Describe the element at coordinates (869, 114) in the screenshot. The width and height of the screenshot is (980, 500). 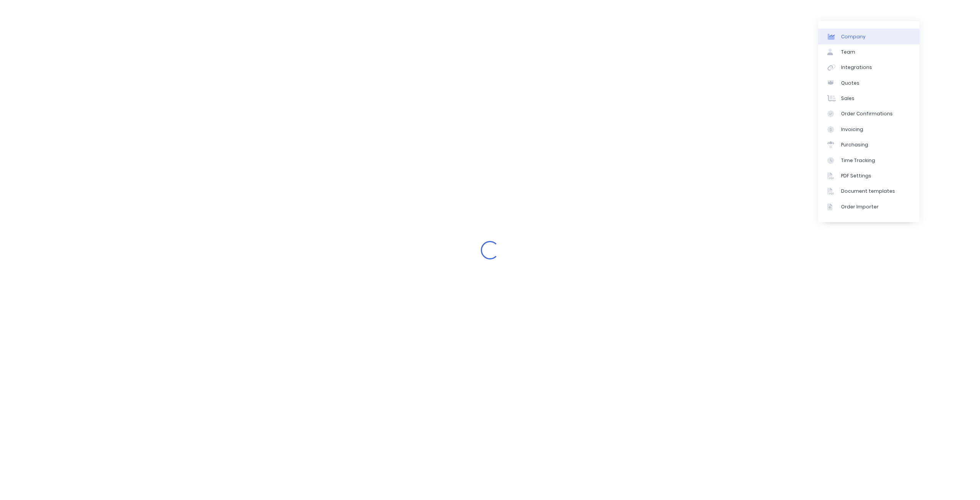
I see `a: Order Confirmations` at that location.